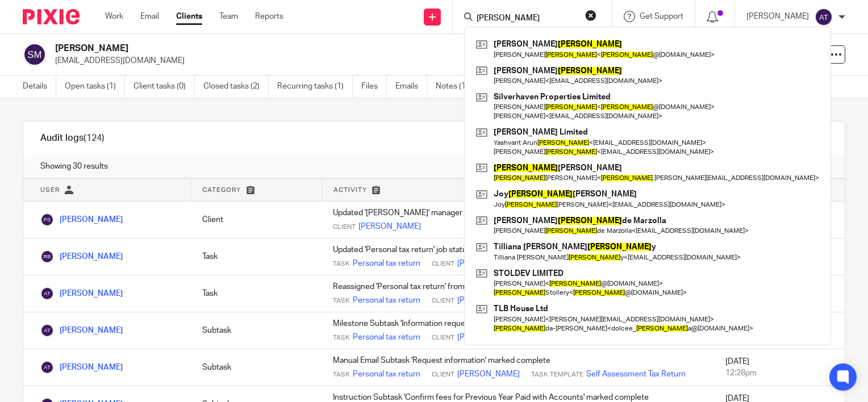 Image resolution: width=868 pixels, height=402 pixels. What do you see at coordinates (591, 15) in the screenshot?
I see `button: Clear` at bounding box center [591, 15].